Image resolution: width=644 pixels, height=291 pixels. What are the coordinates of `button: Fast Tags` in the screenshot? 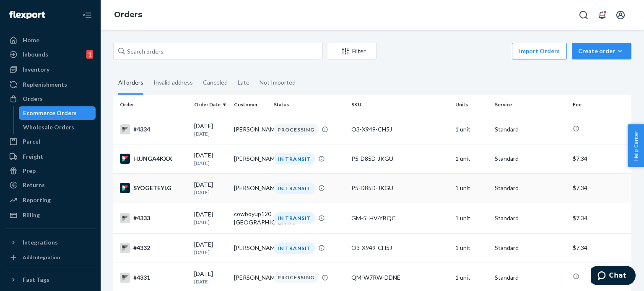 It's located at (50, 280).